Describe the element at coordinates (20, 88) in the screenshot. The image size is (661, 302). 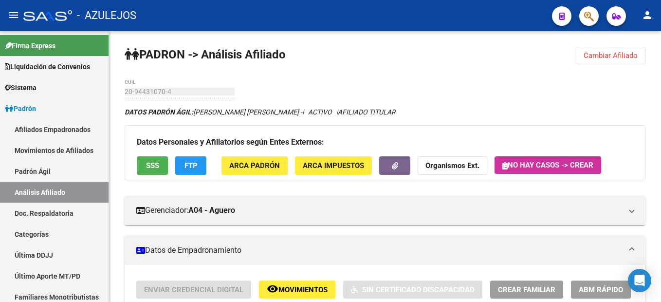
I see `span: Sistema` at that location.